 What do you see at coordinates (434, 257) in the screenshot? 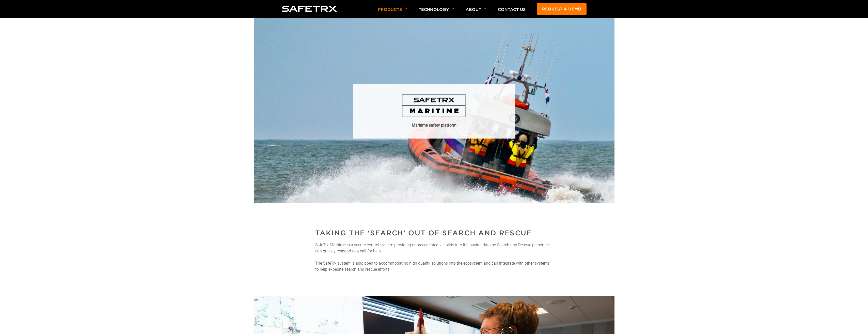
I see `p: SafeTrx Maritime is a secure control system providing unprecedented visibility into life-saving d...` at bounding box center [434, 257].